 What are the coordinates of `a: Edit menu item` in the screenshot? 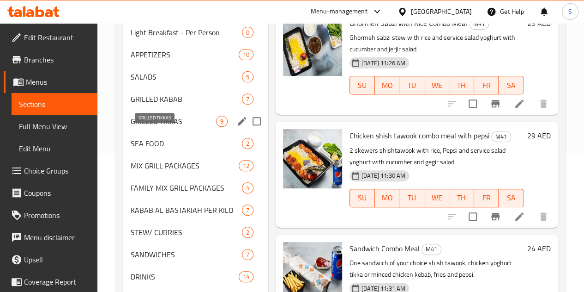 It's located at (520, 103).